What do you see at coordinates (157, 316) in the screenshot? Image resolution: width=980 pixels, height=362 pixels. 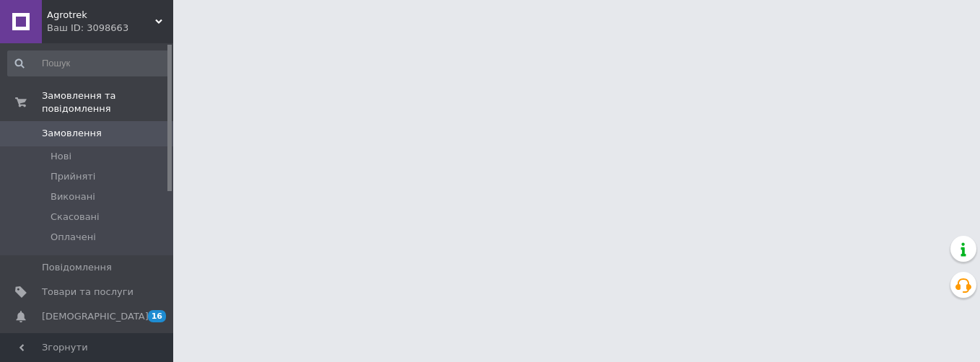 I see `span: 16` at bounding box center [157, 316].